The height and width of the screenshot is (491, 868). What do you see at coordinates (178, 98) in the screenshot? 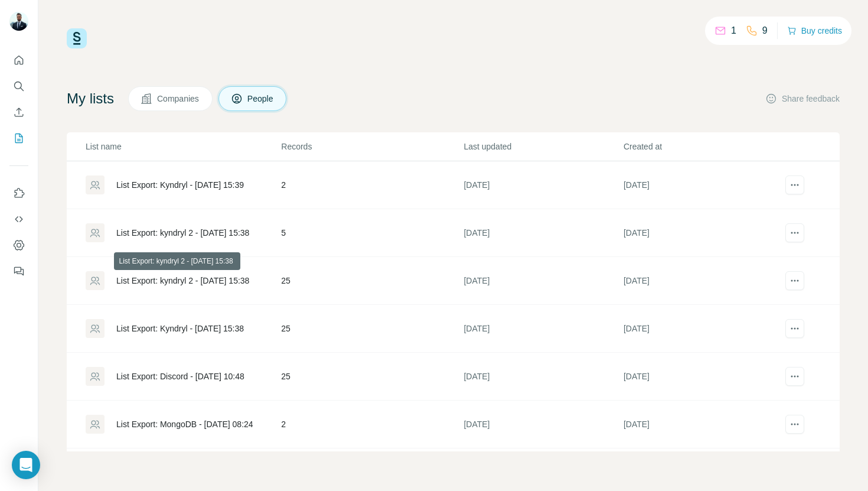
I see `span: Companies` at bounding box center [178, 98].